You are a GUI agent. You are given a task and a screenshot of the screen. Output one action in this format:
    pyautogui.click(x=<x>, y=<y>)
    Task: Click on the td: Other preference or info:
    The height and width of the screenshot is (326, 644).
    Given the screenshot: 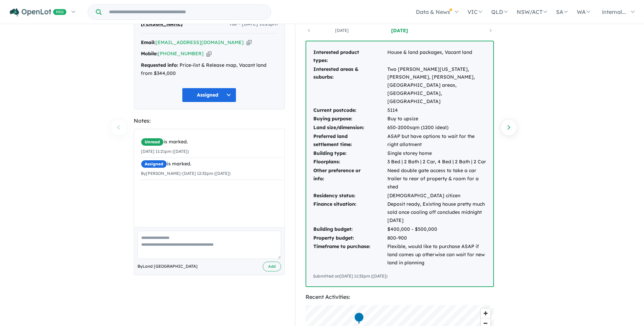 What is the action you would take?
    pyautogui.click(x=350, y=179)
    